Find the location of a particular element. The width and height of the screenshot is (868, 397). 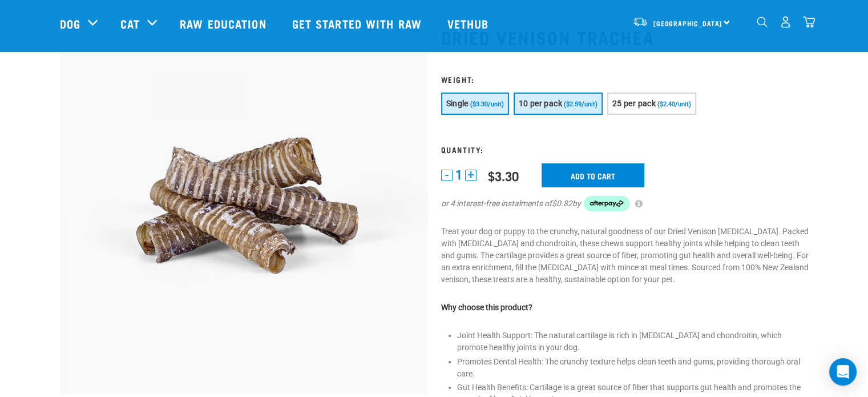

a: Vethub is located at coordinates (470, 23).